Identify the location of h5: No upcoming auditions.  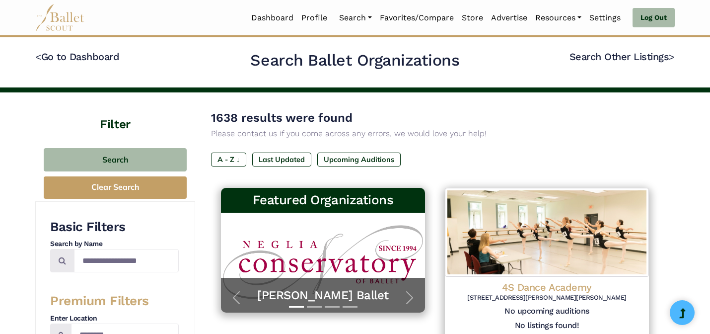
(547, 311).